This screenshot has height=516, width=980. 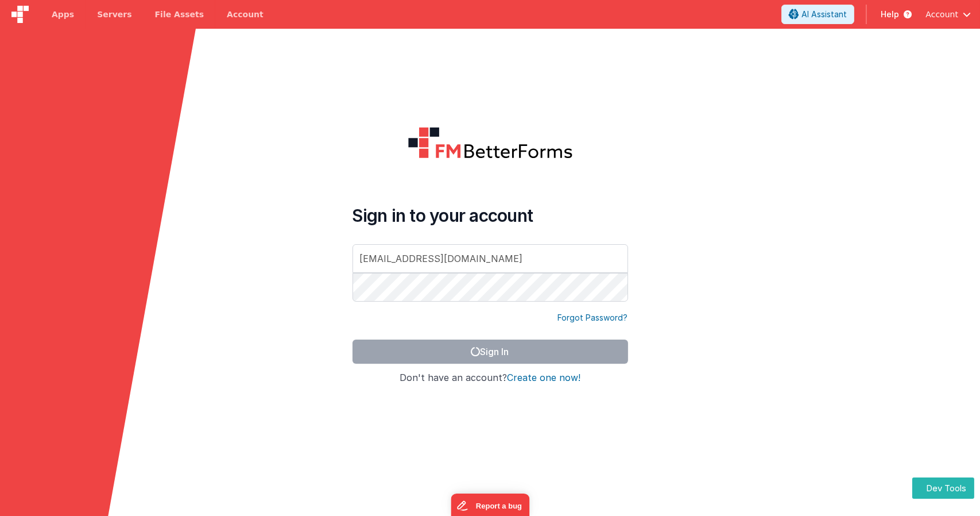 I want to click on h4: Don't have an account?, so click(x=490, y=378).